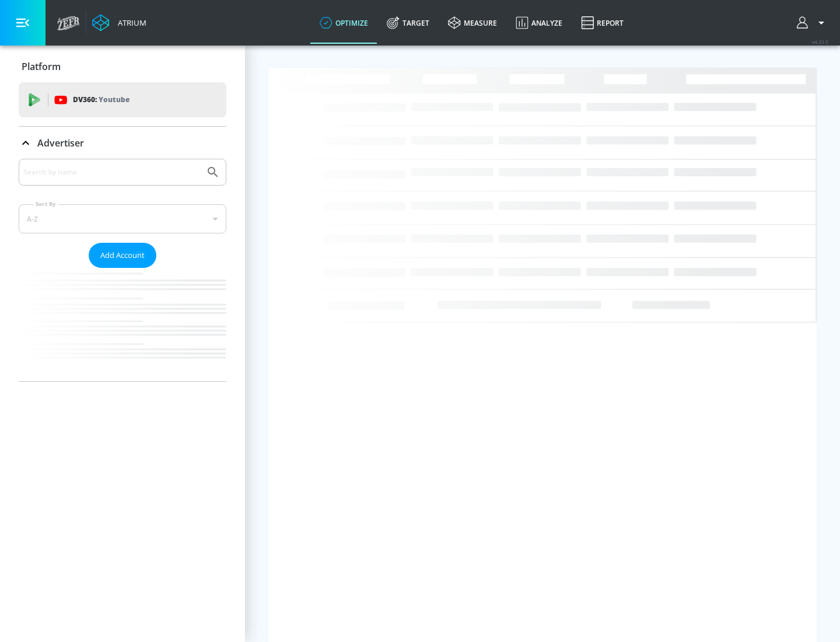 This screenshot has height=642, width=840. I want to click on label: Sort By, so click(45, 204).